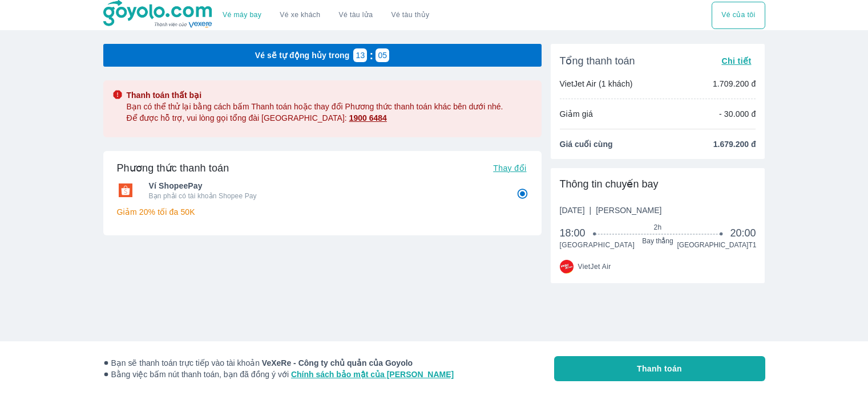 Image resolution: width=868 pixels, height=396 pixels. What do you see at coordinates (337, 363) in the screenshot?
I see `strong: VeXeRe - Công ty chủ quản của Goyolo` at bounding box center [337, 363].